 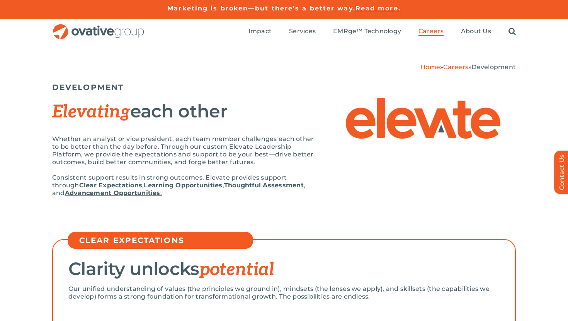 I want to click on p: Whether an analyst or vice president, each team member challenges each other to be better than th..., so click(x=183, y=151).